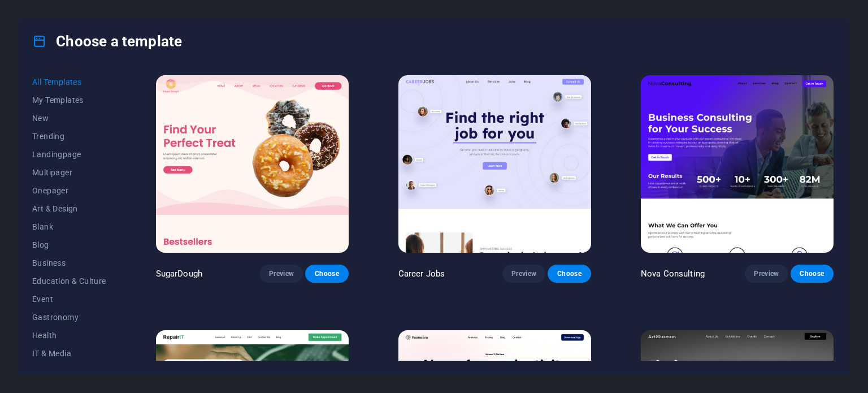  I want to click on button: My Templates, so click(69, 100).